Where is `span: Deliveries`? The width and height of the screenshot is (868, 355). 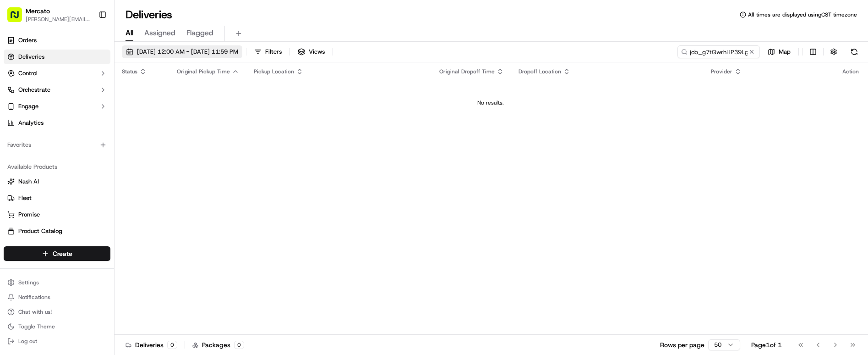
span: Deliveries is located at coordinates (31, 57).